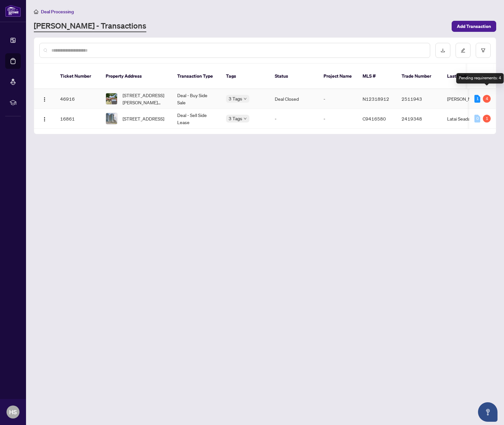 Image resolution: width=504 pixels, height=425 pixels. Describe the element at coordinates (477, 118) in the screenshot. I see `div: 0` at that location.